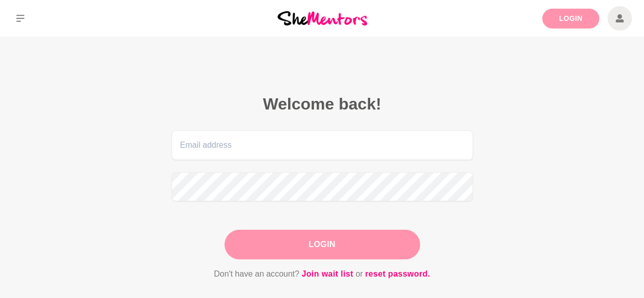  What do you see at coordinates (322, 145) in the screenshot?
I see `input: Email address` at bounding box center [322, 145].